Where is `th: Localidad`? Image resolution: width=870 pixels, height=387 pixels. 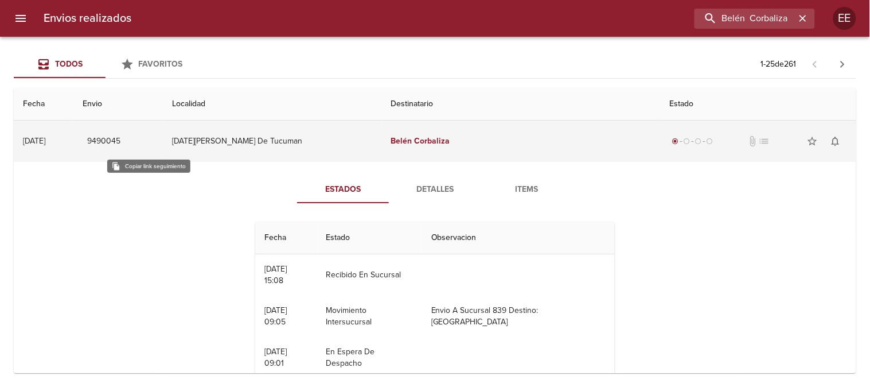
th: Localidad is located at coordinates (272, 104).